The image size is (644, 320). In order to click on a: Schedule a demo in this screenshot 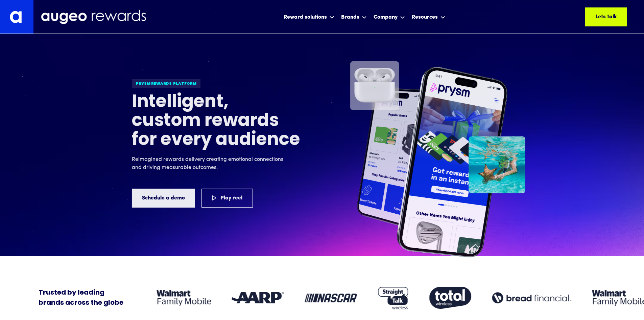, I will do `click(163, 197)`.